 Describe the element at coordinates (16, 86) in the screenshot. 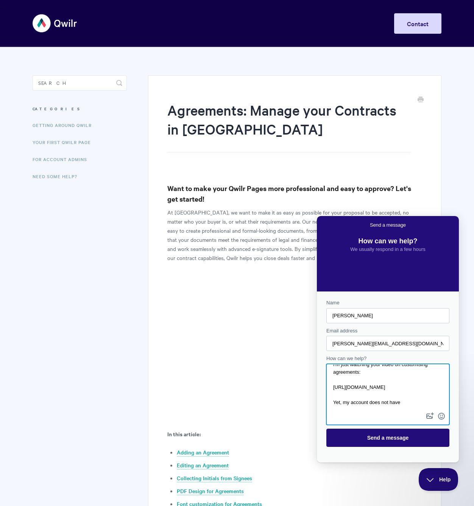

I see `span: Name` at that location.